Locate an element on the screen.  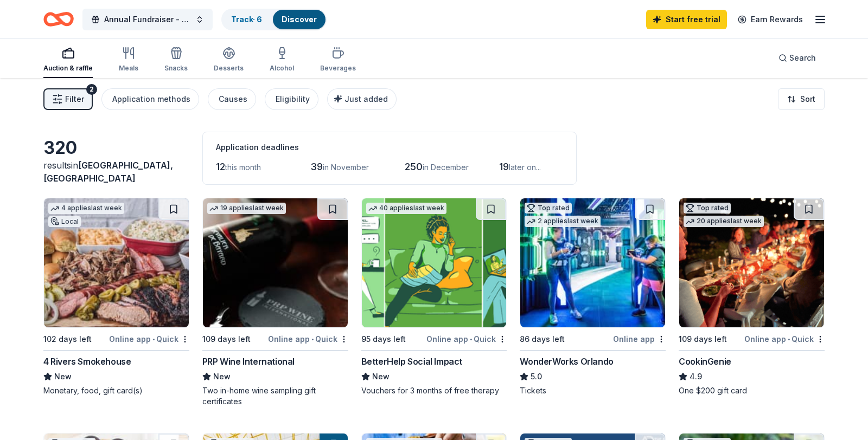
img: Image for CookinGenie is located at coordinates (752, 263).